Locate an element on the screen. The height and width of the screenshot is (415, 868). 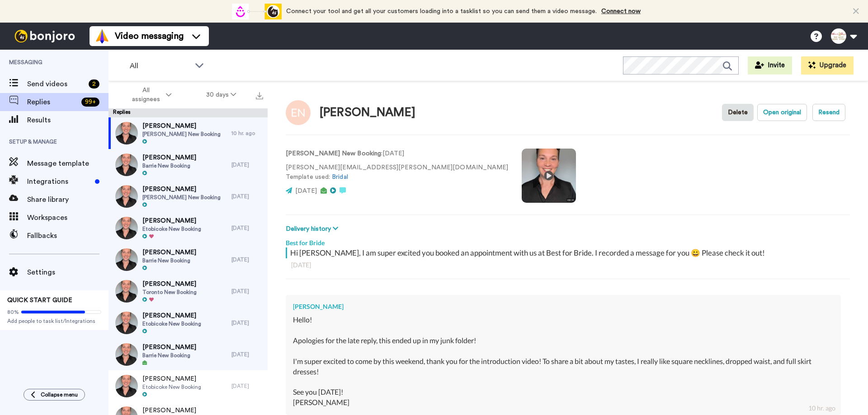
img: f4e70438-8d6e-4a84-b211-887d6acfb843-thumb.jpg is located at coordinates (127, 292).